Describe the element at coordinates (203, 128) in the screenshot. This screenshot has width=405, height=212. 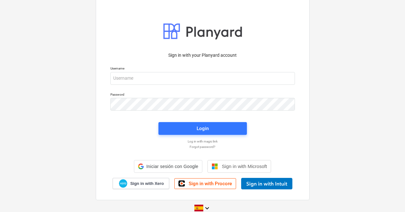
I see `div: Login` at that location.